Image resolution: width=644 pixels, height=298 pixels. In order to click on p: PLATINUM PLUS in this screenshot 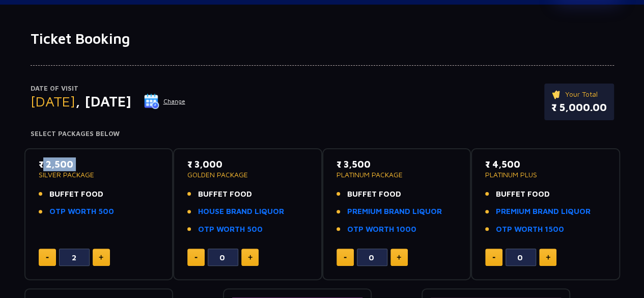, I will do `click(546, 175)`.